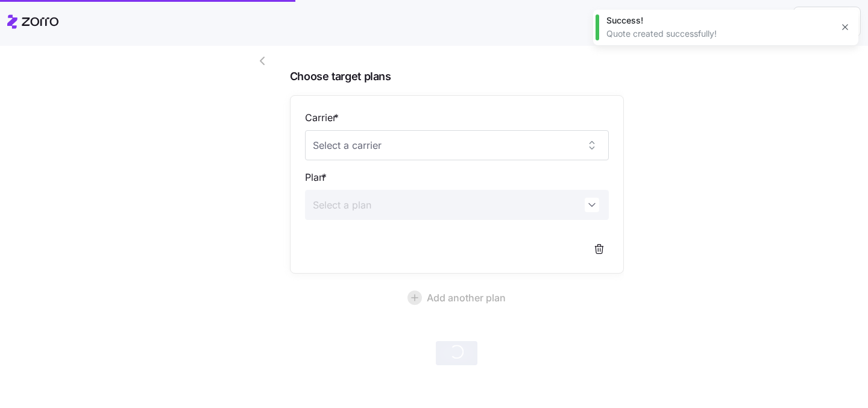 The image size is (868, 408). I want to click on label: Carrier, so click(323, 117).